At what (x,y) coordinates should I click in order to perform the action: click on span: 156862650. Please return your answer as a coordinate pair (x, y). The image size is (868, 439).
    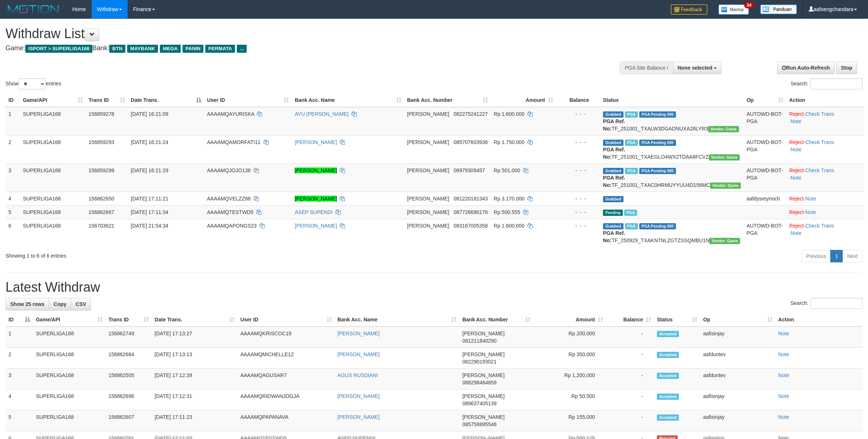
    Looking at the image, I should click on (102, 199).